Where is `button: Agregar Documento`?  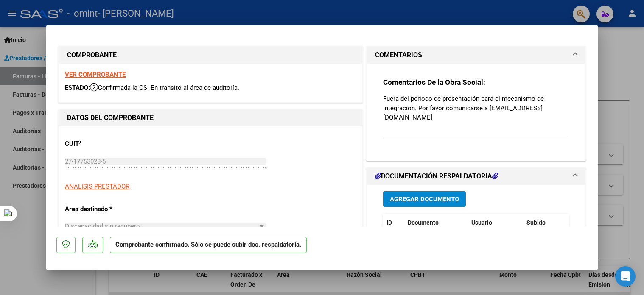 button: Agregar Documento is located at coordinates (425, 199).